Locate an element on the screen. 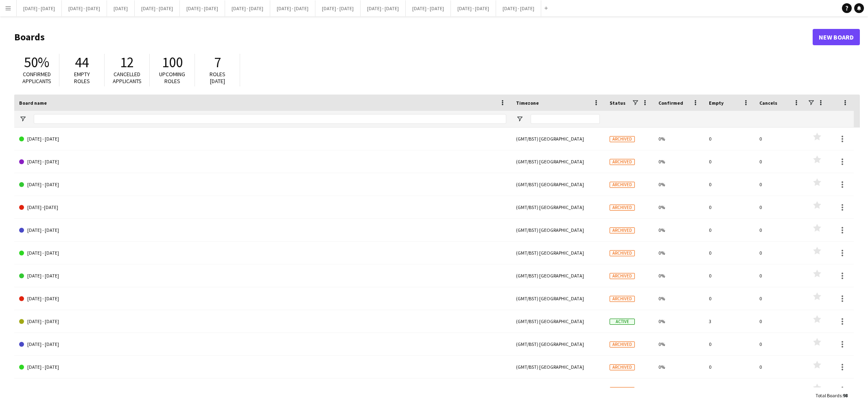 The height and width of the screenshot is (416, 868). span: Status is located at coordinates (617, 103).